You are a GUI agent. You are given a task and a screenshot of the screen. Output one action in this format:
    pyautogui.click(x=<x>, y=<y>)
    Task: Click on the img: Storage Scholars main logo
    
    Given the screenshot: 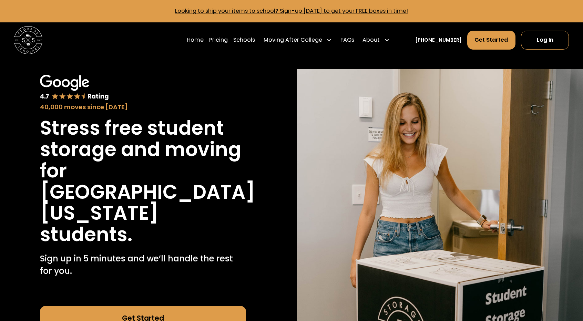 What is the action you would take?
    pyautogui.click(x=28, y=40)
    